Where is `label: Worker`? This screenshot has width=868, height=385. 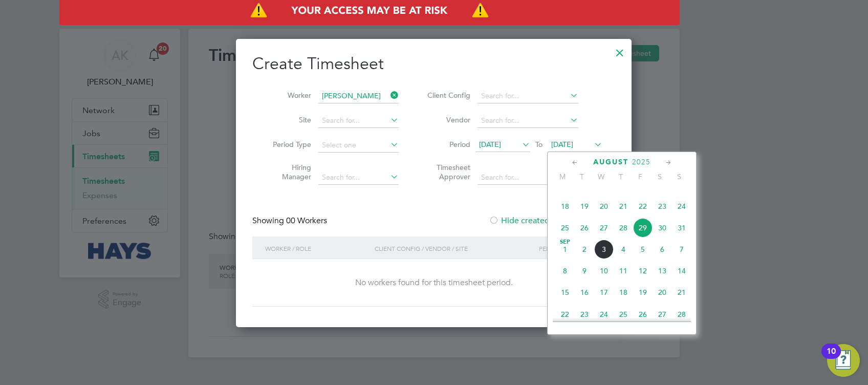 label: Worker is located at coordinates (288, 95).